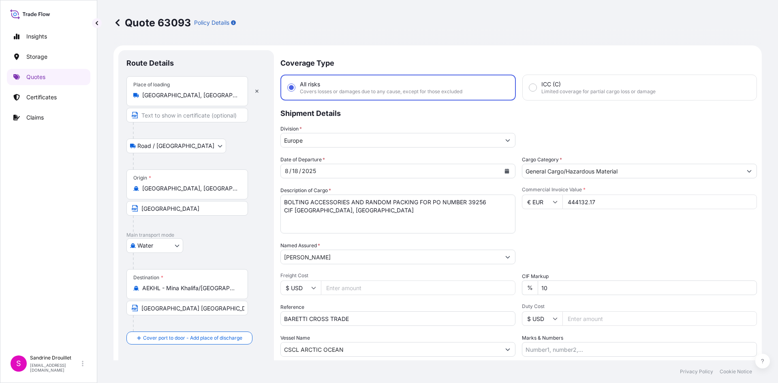  Describe the element at coordinates (507, 171) in the screenshot. I see `button: Calendar` at that location.